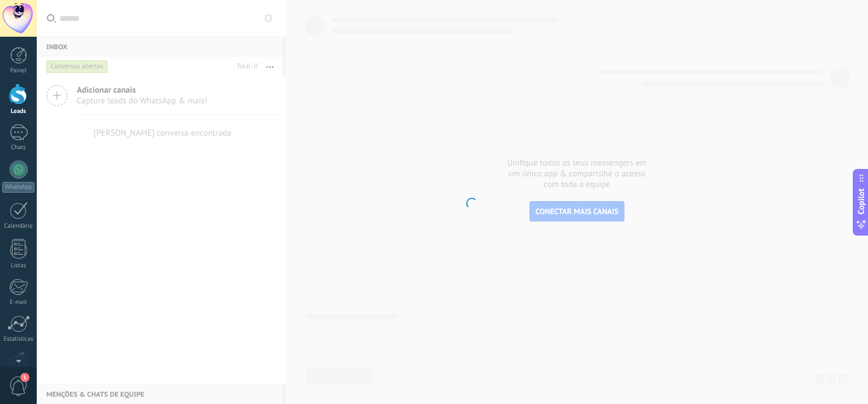  I want to click on span: Copilot, so click(861, 201).